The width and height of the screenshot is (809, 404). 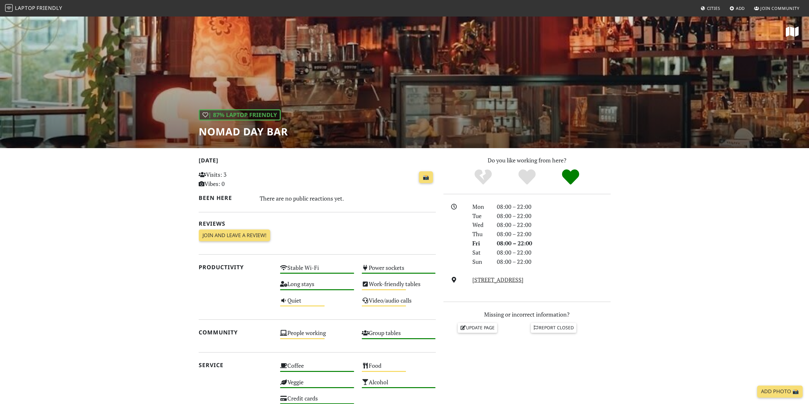 I want to click on div: Work-friendly tables, so click(x=399, y=287).